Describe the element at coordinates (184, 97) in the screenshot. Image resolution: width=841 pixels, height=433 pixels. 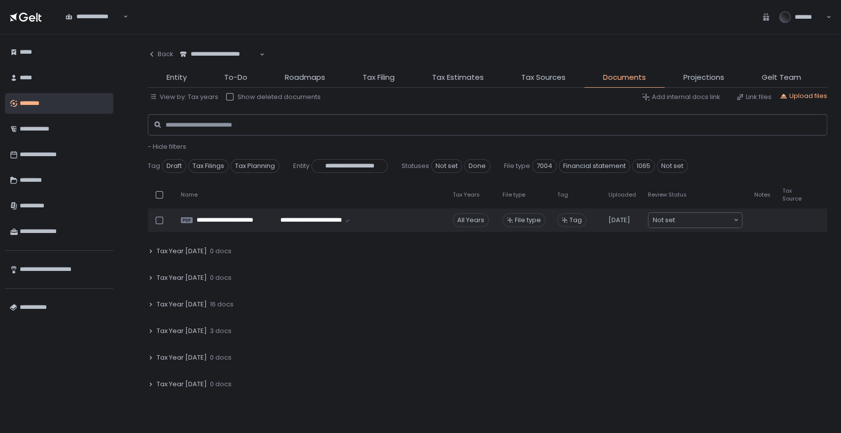
I see `button: View by: Tax years` at that location.